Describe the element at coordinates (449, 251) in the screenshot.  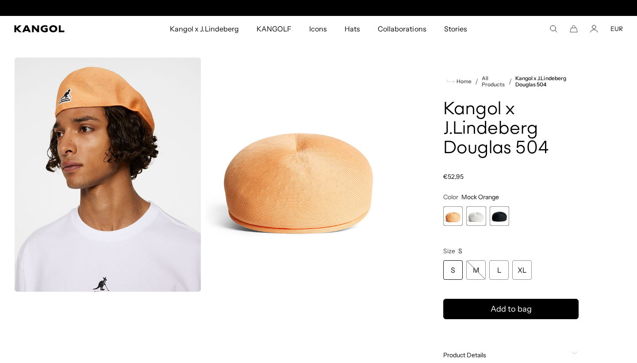
I see `span: Size` at that location.